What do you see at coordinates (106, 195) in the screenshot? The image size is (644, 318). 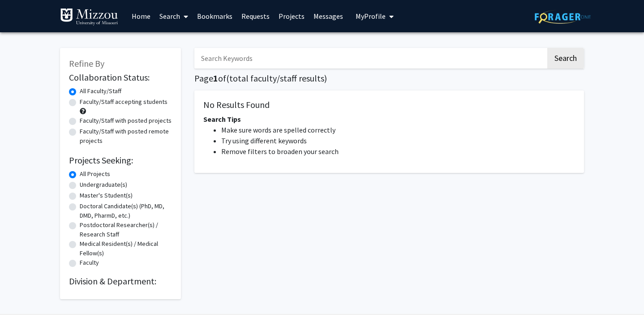 I see `label: Master's Student(s)` at bounding box center [106, 195].